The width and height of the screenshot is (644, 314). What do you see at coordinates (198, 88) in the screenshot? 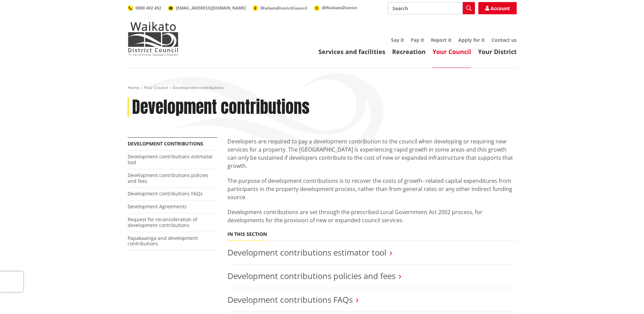
I see `span: Development contributions` at bounding box center [198, 88].